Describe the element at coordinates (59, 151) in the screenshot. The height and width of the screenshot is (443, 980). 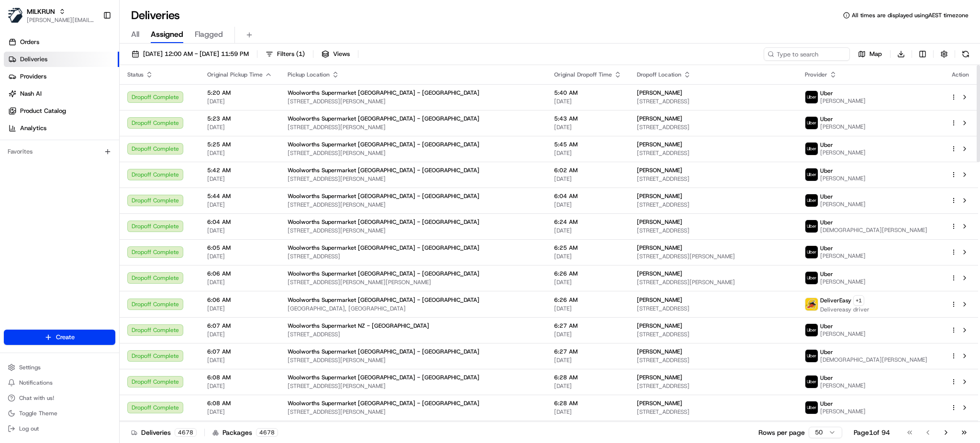
I see `div: Favorites` at that location.